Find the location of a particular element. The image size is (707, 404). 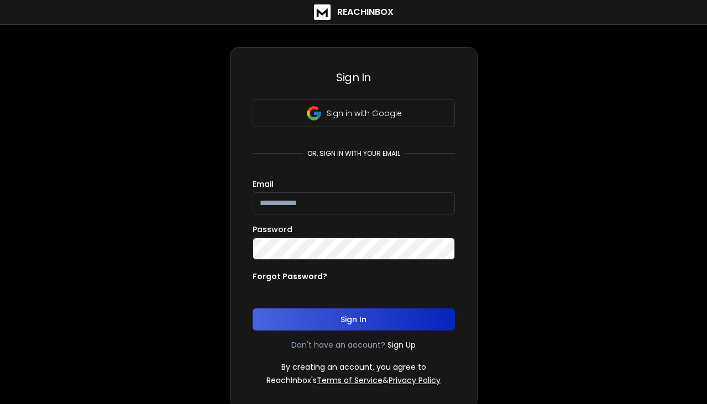

h1: ReachInbox is located at coordinates (365, 12).